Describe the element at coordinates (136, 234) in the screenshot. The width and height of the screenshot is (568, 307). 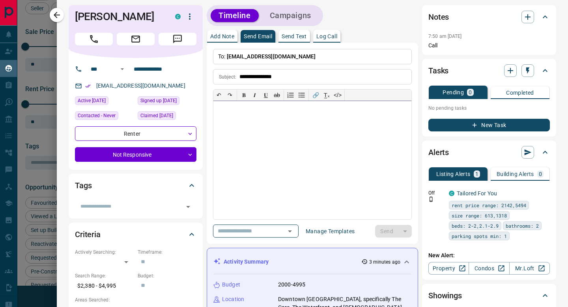
I see `div: Criteria` at that location.